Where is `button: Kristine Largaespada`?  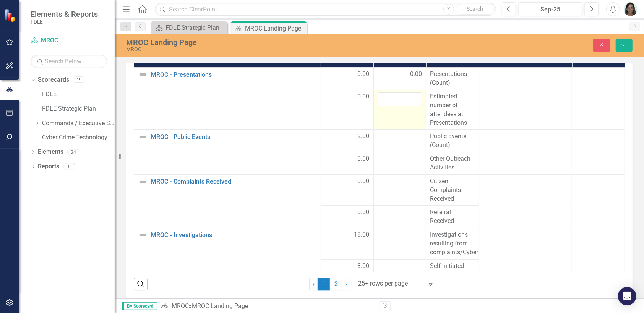 button: Kristine Largaespada is located at coordinates (631, 9).